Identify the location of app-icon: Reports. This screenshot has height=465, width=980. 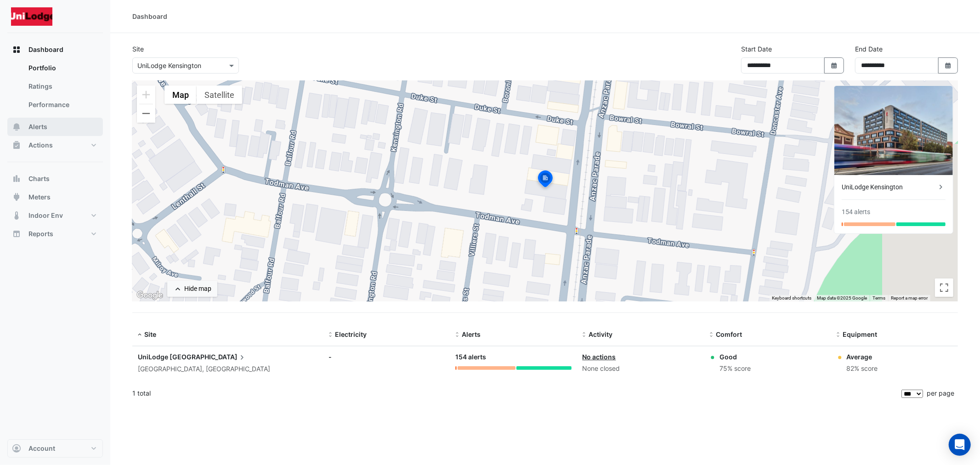
(17, 234).